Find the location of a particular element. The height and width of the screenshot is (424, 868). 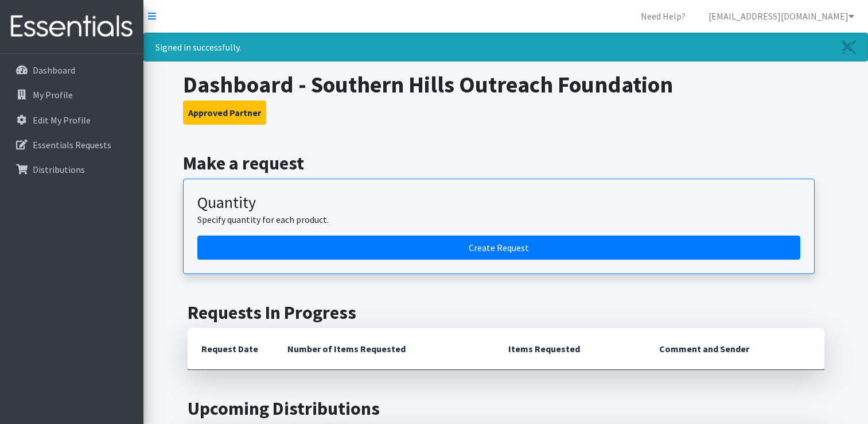

h2: Make a request is located at coordinates (505, 163).